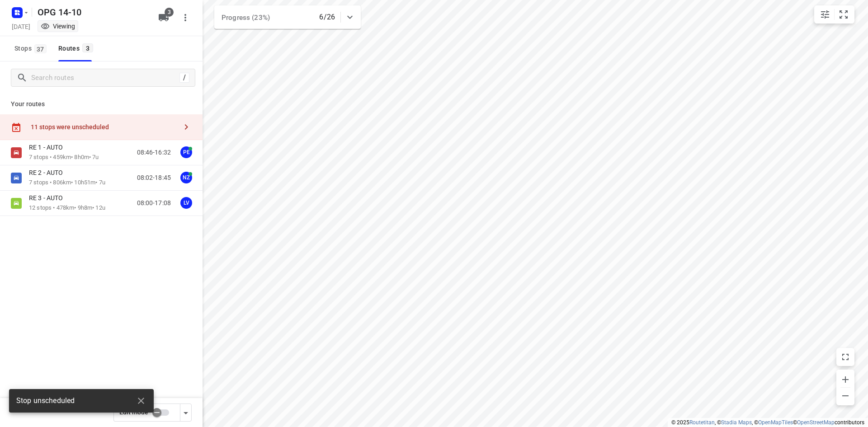 The image size is (868, 427). I want to click on button: More, so click(185, 17).